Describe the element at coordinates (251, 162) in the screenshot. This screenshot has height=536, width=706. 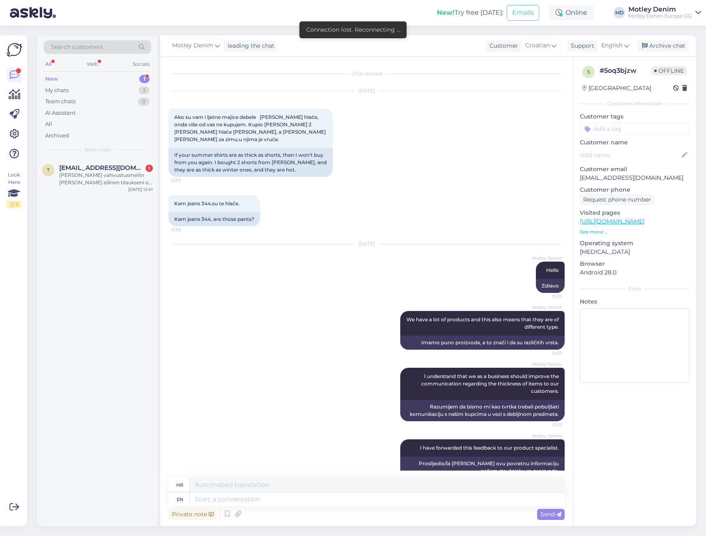
I see `div: If your summer shirts are as thick as shorts, then I won't buy from you again. I bought 2 shorts ...` at that location.